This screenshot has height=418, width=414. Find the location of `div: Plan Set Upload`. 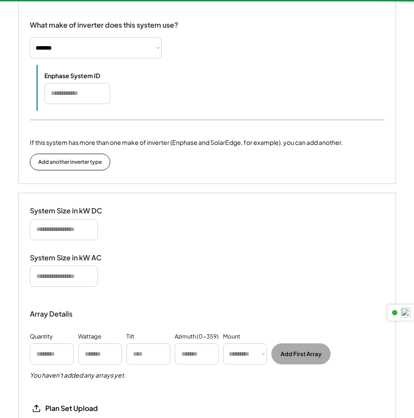

div: Plan Set Upload is located at coordinates (89, 408).